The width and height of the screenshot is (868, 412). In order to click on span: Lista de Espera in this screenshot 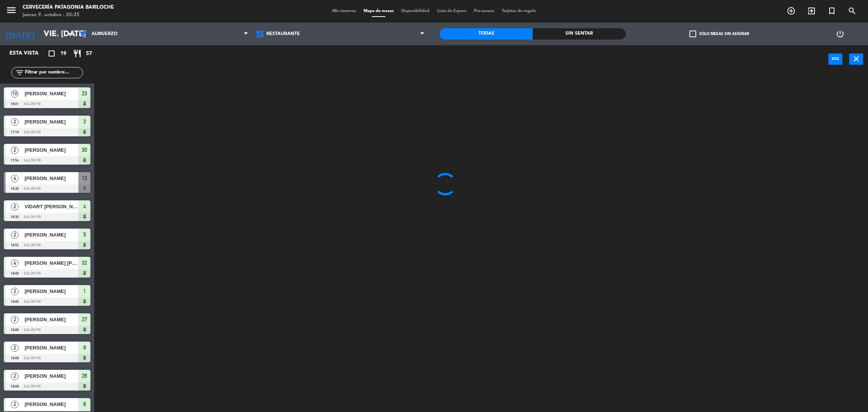, I will do `click(452, 11)`.